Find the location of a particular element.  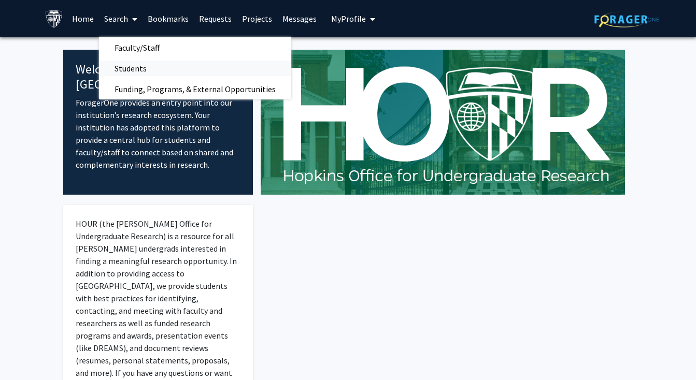

a: Bookmarks is located at coordinates (168, 19).